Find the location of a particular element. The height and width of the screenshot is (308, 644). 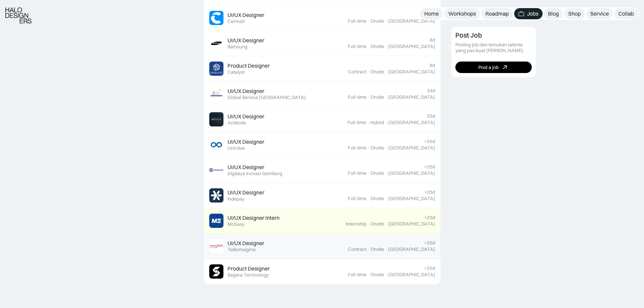

div: Home is located at coordinates (432, 14).